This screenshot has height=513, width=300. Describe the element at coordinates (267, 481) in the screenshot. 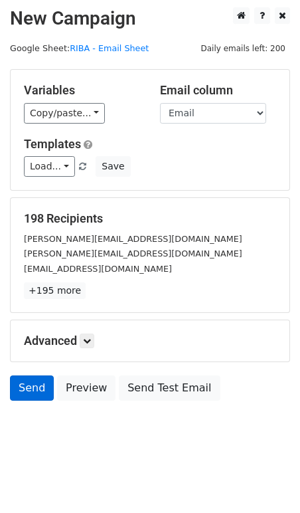

I see `div: Chat Widget` at that location.